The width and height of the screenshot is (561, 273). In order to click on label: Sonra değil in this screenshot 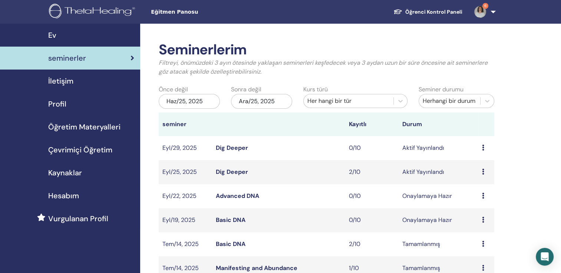, I will do `click(246, 90)`.